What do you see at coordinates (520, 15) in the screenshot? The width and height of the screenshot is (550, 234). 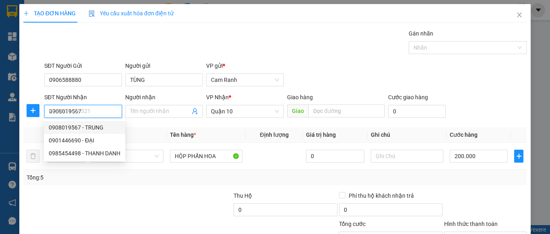 I see `span: close` at bounding box center [520, 15].